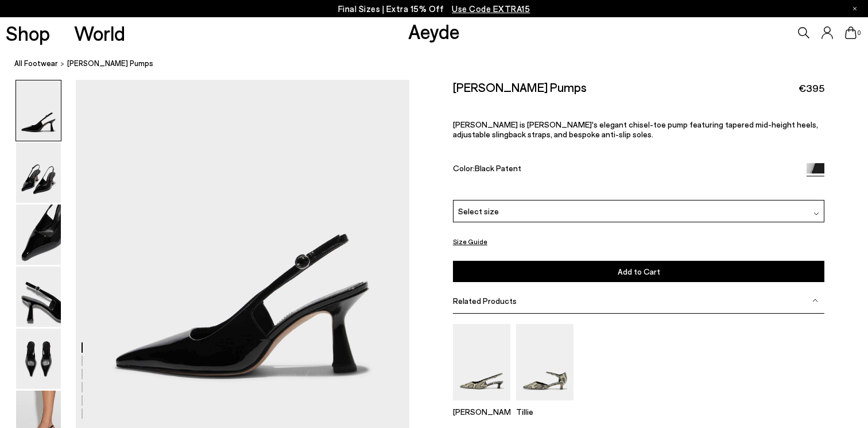 The image size is (868, 428). Describe the element at coordinates (544, 411) in the screenshot. I see `p: Tillie` at that location.